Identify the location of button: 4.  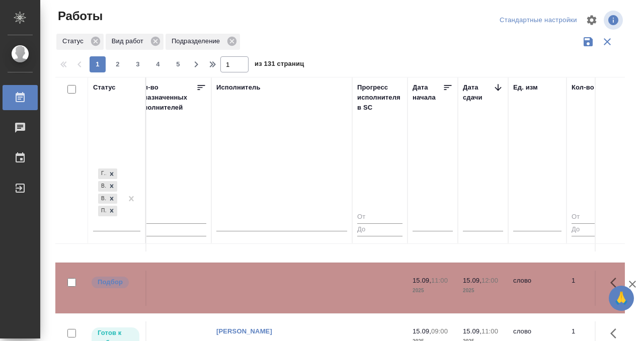
(158, 64).